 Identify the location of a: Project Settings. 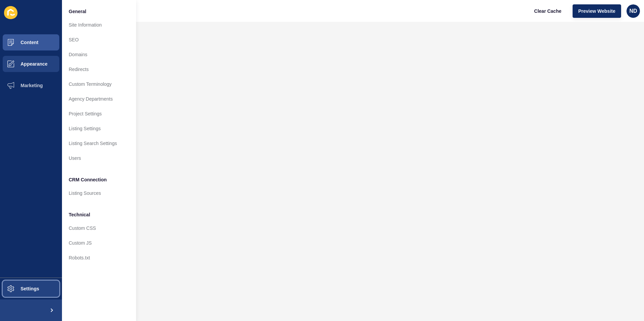
(99, 114).